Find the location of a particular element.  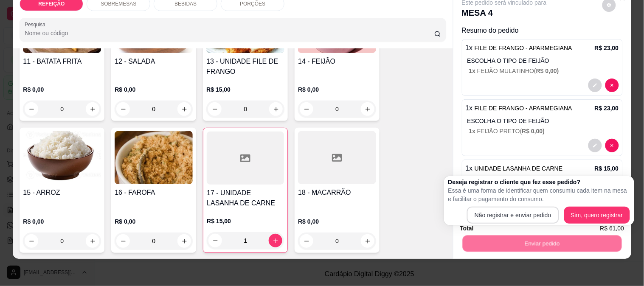

h4: 13 - UNIDADE FILE DE FRANGO is located at coordinates (245, 67).